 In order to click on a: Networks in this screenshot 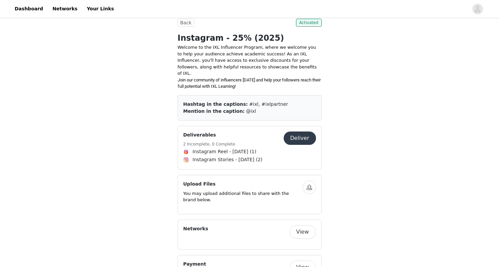, I will do `click(65, 9)`.